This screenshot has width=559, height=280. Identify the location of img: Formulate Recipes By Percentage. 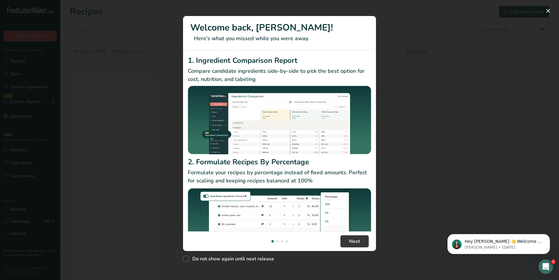
(280, 223).